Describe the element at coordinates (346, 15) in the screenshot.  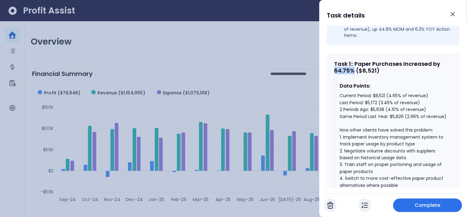
I see `h1: Task details` at that location.